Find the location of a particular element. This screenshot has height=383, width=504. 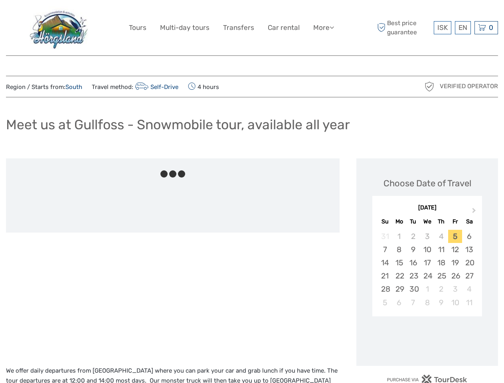

div: Choose Wednesday, September 17th, 2025 is located at coordinates (427, 263).